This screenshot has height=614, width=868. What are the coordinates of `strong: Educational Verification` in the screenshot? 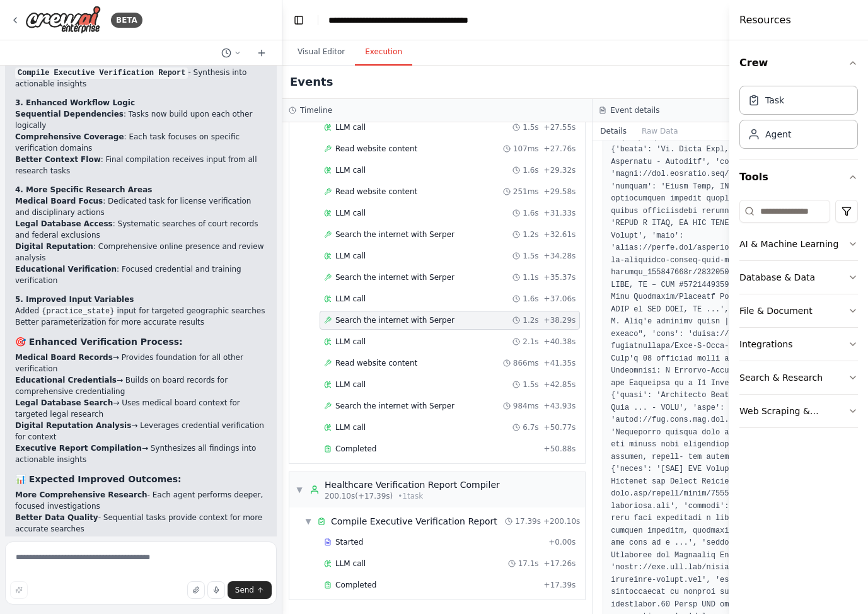 It's located at (66, 269).